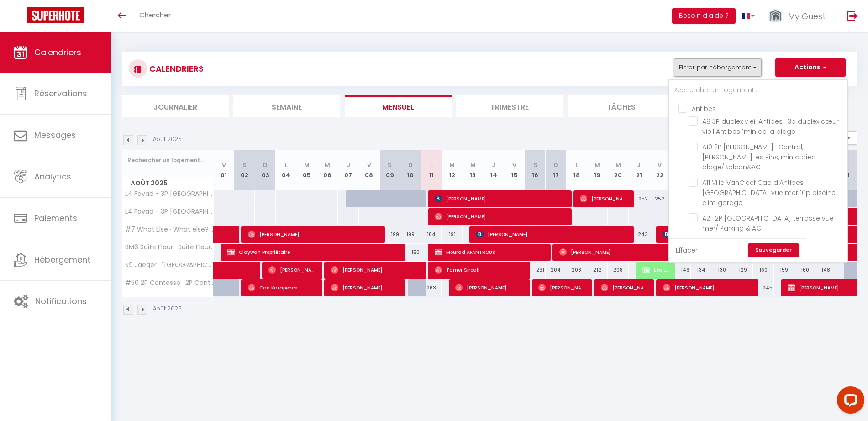 This screenshot has height=421, width=868. What do you see at coordinates (656, 270) in the screenshot?
I see `span: Léa JUST` at bounding box center [656, 270].